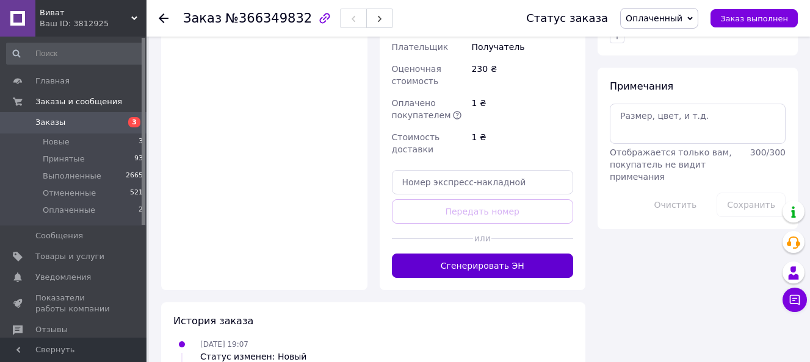 This screenshot has height=362, width=810. I want to click on span: №366349832, so click(268, 18).